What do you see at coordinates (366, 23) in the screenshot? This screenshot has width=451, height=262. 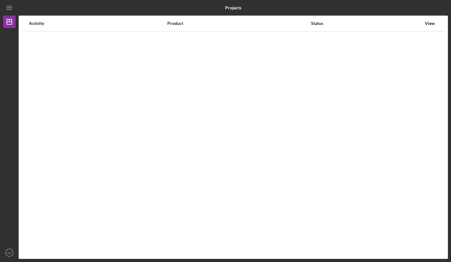 I see `div: Status` at bounding box center [366, 23].